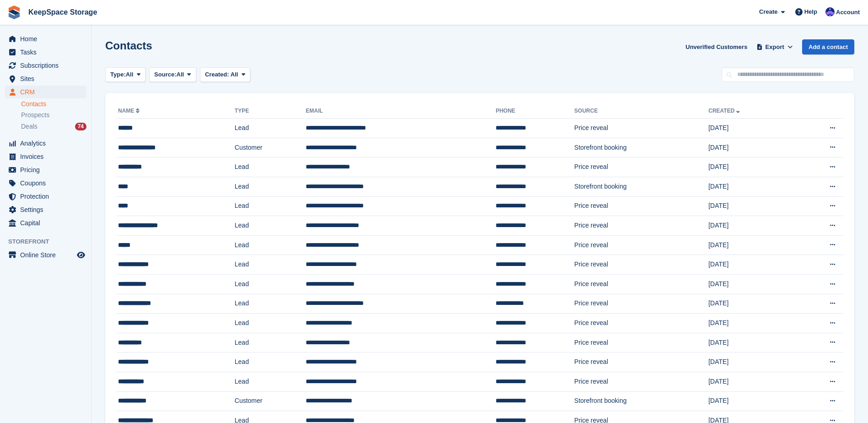 This screenshot has height=423, width=868. Describe the element at coordinates (48, 210) in the screenshot. I see `span: Settings` at that location.